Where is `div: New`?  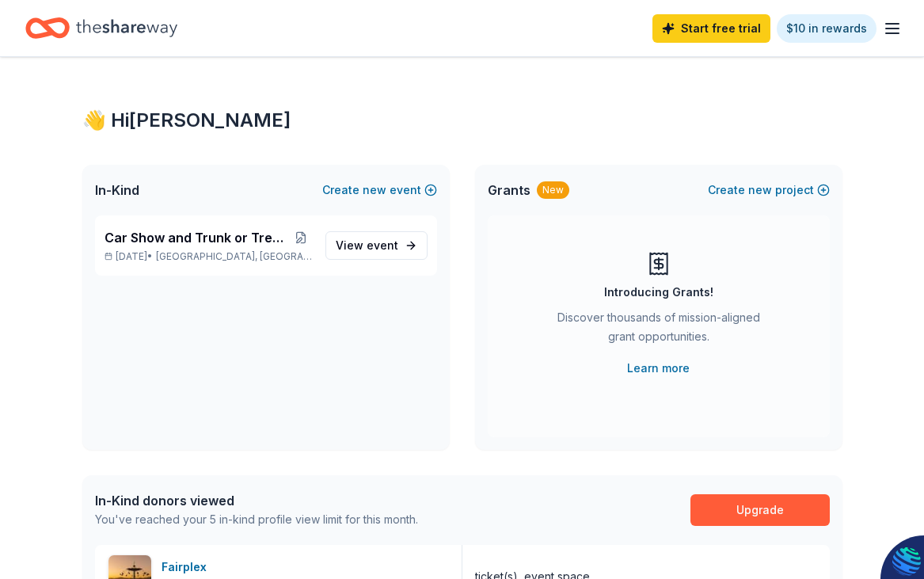
div: New is located at coordinates (553, 190).